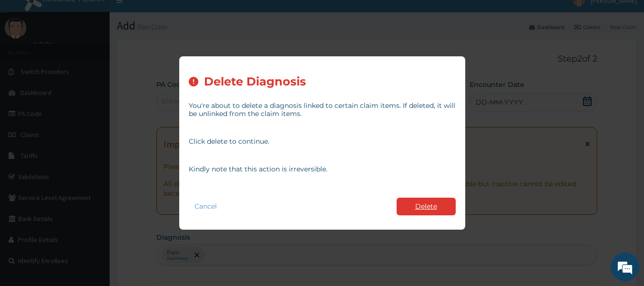 The height and width of the screenshot is (286, 644). I want to click on button: Cancel, so click(206, 206).